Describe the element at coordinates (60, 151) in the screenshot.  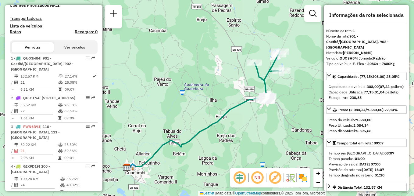
I see `i: % de utilização da cubagem` at that location.